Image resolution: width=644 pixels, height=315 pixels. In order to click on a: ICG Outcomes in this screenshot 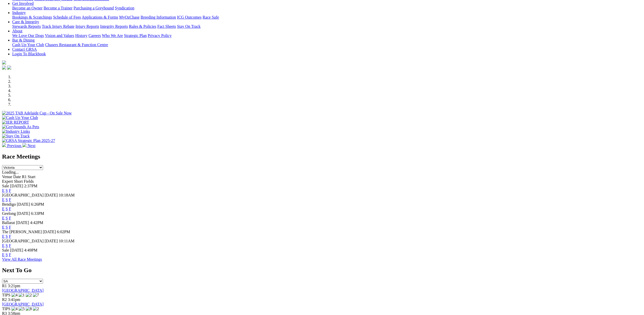, I will do `click(189, 17)`.